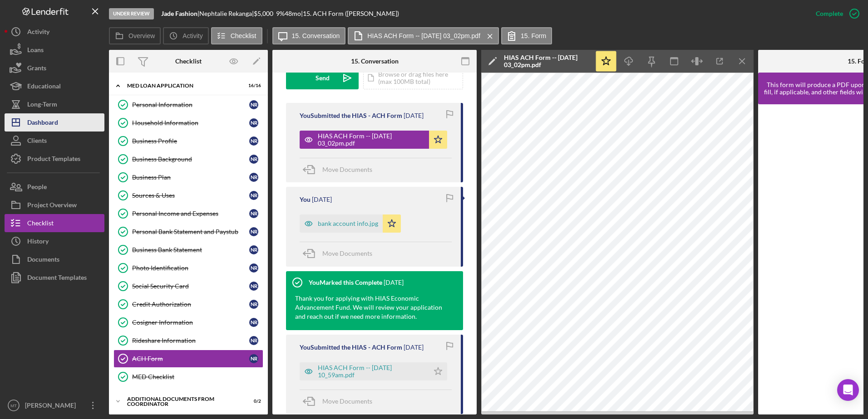 This screenshot has width=868, height=419. What do you see at coordinates (322, 78) in the screenshot?
I see `button: Send` at bounding box center [322, 78].